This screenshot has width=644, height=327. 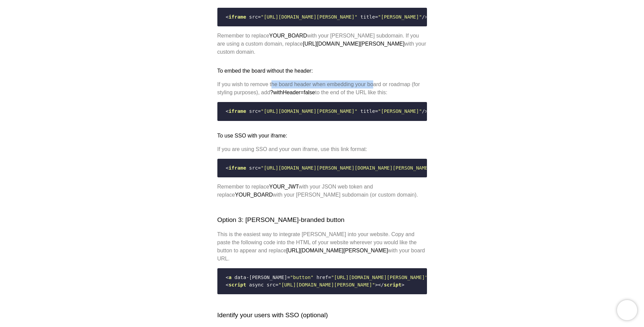 What do you see at coordinates (322, 71) in the screenshot?
I see `h3: To embed the board without the header:` at bounding box center [322, 71].